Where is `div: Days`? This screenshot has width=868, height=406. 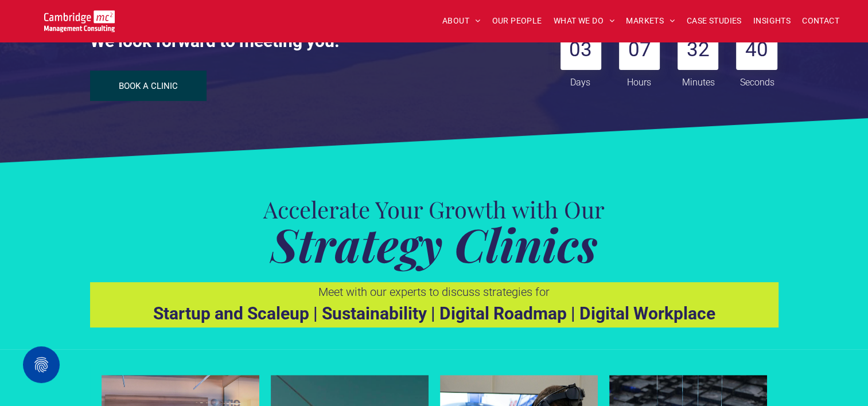 div: Days is located at coordinates (581, 80).